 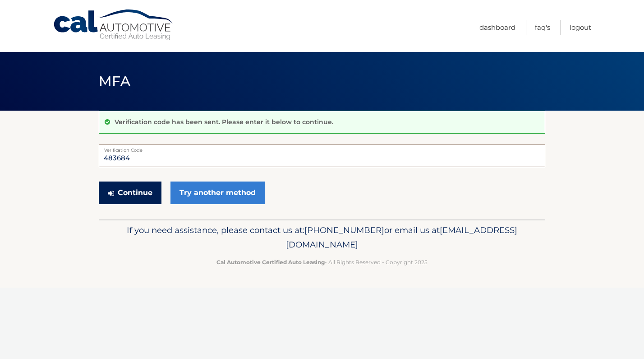 What do you see at coordinates (322, 156) in the screenshot?
I see `input: Verification Code` at bounding box center [322, 156].